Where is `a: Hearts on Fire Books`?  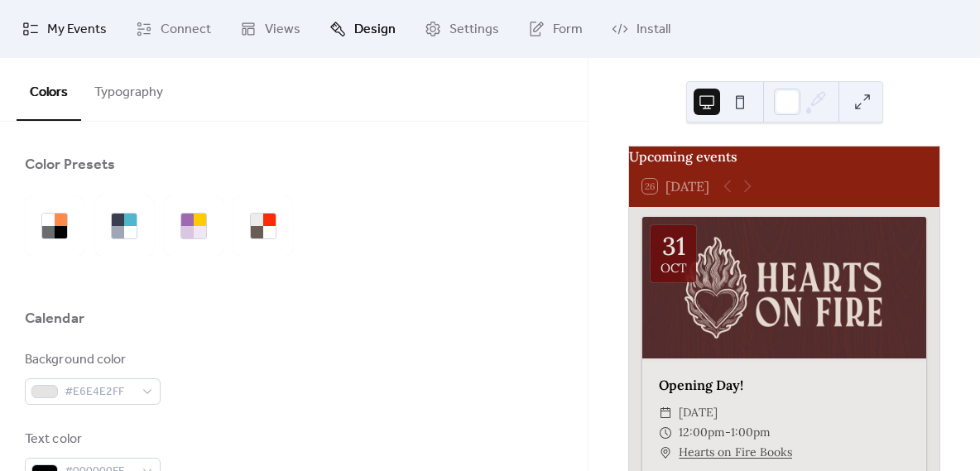 a: Hearts on Fire Books is located at coordinates (735, 452).